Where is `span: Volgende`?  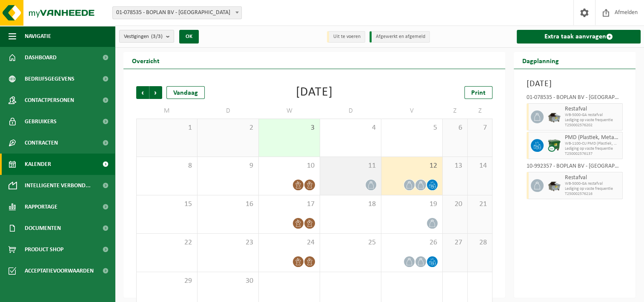
span: Volgende is located at coordinates (156, 92).